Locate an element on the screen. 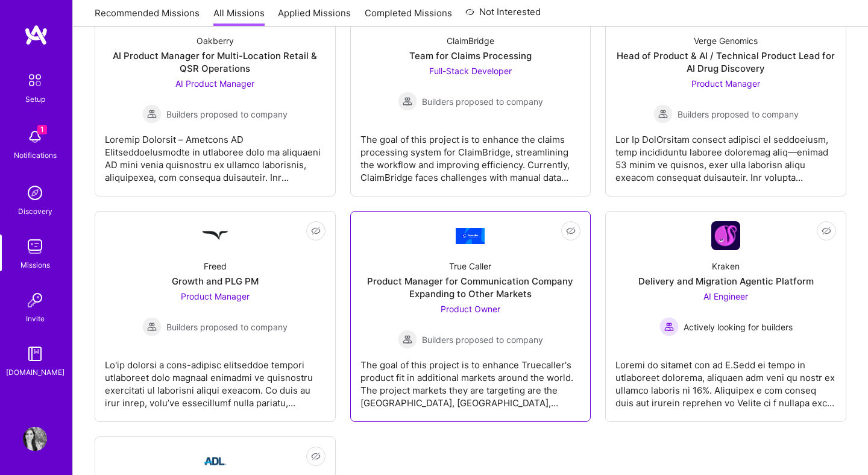 This screenshot has height=475, width=868. div: Growth and PLG PM is located at coordinates (215, 281).